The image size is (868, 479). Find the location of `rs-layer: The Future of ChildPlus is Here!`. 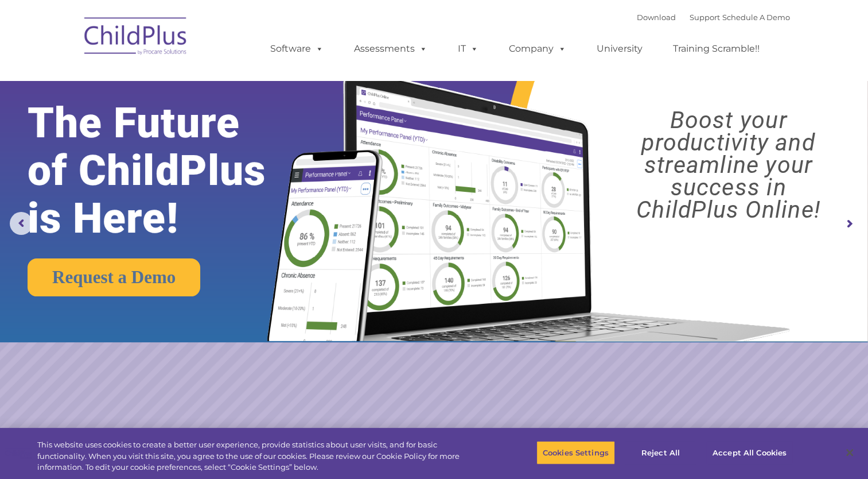

rs-layer: The Future of ChildPlus is Here! is located at coordinates (166, 170).